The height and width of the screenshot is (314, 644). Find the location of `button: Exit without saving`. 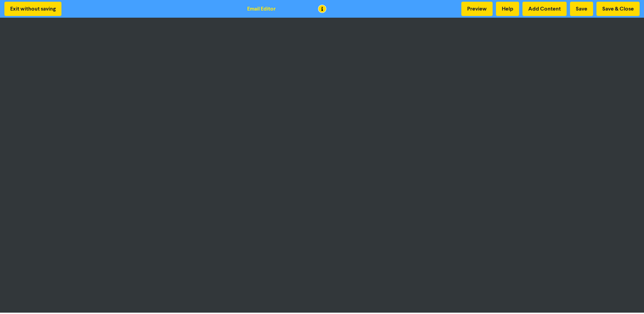

button: Exit without saving is located at coordinates (33, 9).